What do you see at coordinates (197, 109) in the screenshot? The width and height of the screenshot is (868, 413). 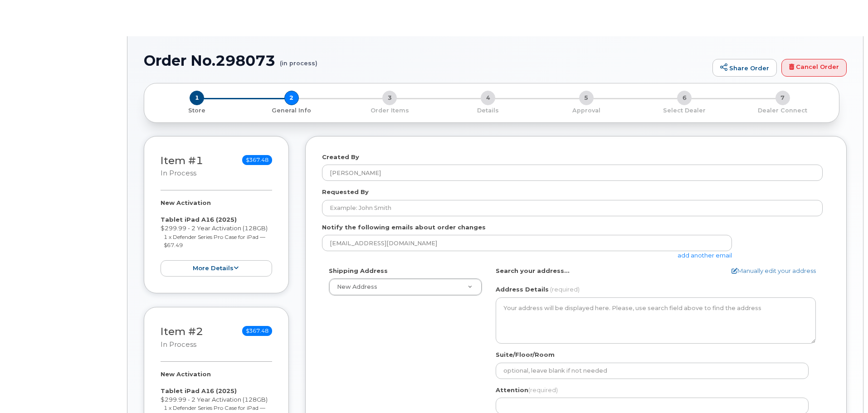 I see `a: 1 Store` at bounding box center [197, 109].